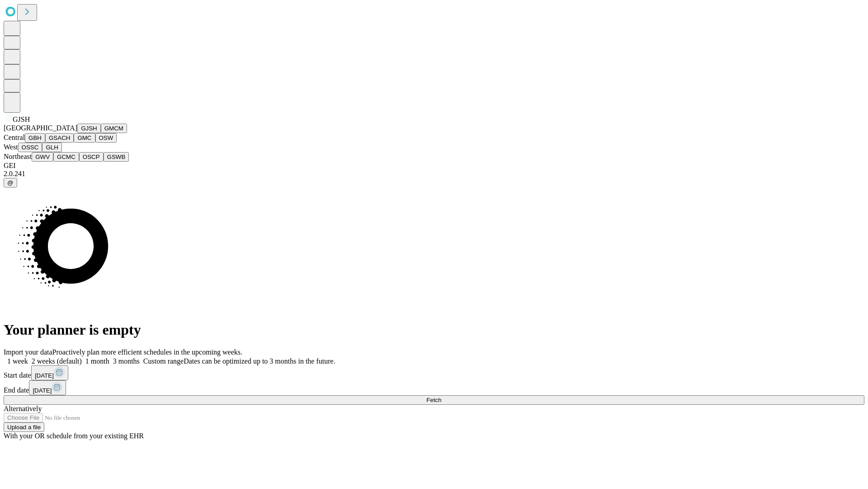 The height and width of the screenshot is (489, 868). I want to click on span: Import your data, so click(28, 352).